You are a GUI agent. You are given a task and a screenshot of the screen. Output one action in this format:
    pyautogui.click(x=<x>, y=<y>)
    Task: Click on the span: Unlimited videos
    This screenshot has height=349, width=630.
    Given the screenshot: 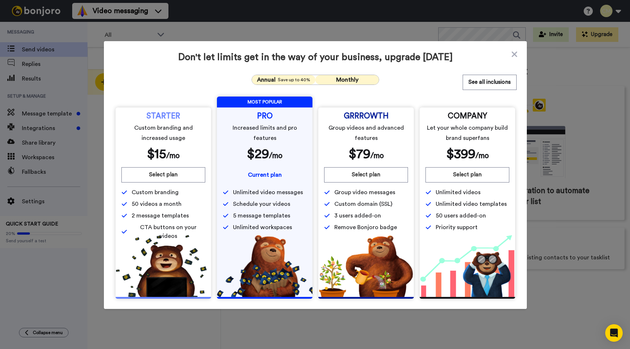 What is the action you would take?
    pyautogui.click(x=458, y=193)
    